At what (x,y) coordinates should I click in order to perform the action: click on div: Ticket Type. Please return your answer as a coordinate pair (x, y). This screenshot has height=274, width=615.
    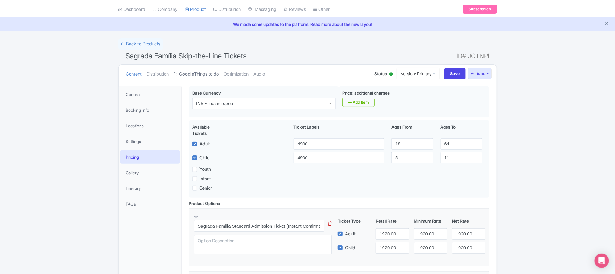
    Looking at the image, I should click on (354, 221).